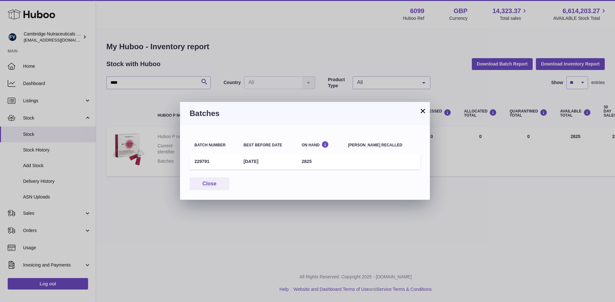  I want to click on div: Batch number, so click(214, 145).